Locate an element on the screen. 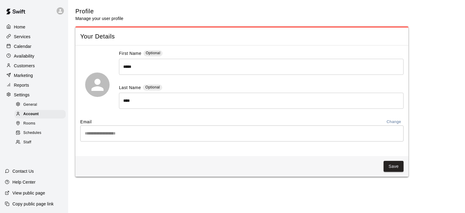 The width and height of the screenshot is (465, 213). a: Reports is located at coordinates (34, 85).